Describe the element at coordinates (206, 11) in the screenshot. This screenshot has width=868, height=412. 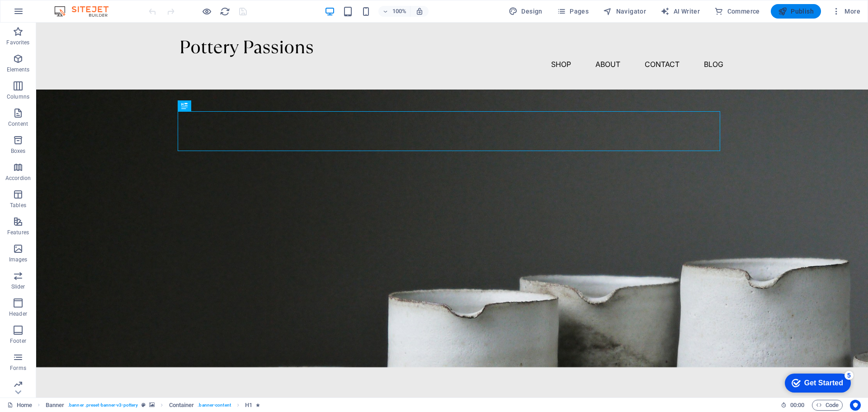
I see `button: Click here to leave preview mode and continue editing` at that location.